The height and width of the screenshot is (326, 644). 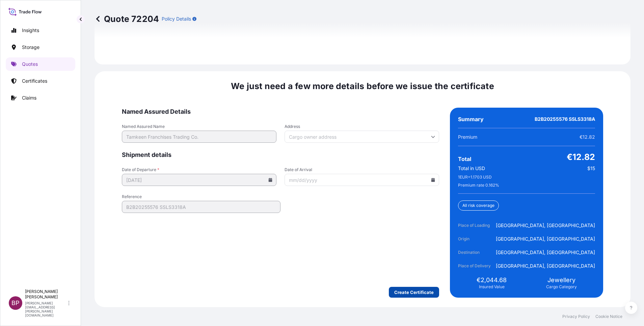 I want to click on span: 1 EUR = 1.1703 USD, so click(x=475, y=177).